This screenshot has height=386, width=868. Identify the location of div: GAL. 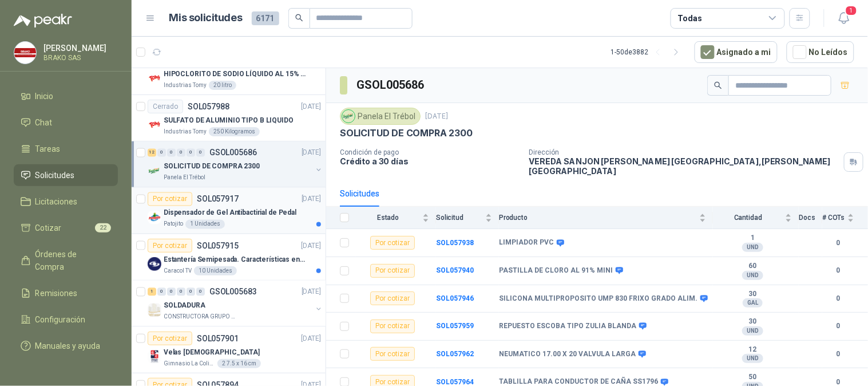
(752, 303).